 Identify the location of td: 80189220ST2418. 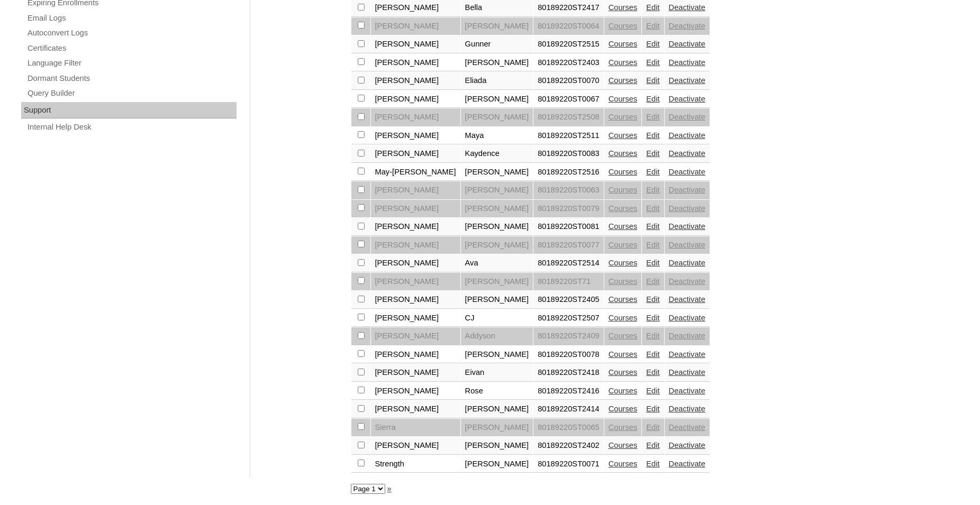
(568, 372).